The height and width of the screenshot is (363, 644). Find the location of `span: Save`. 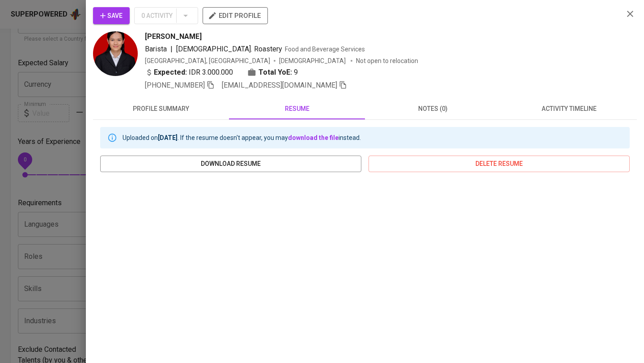

span: Save is located at coordinates (111, 15).